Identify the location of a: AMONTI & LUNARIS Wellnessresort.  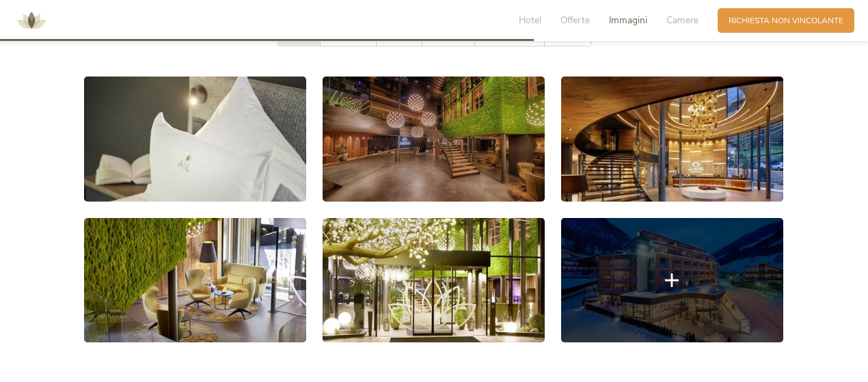
(31, 20).